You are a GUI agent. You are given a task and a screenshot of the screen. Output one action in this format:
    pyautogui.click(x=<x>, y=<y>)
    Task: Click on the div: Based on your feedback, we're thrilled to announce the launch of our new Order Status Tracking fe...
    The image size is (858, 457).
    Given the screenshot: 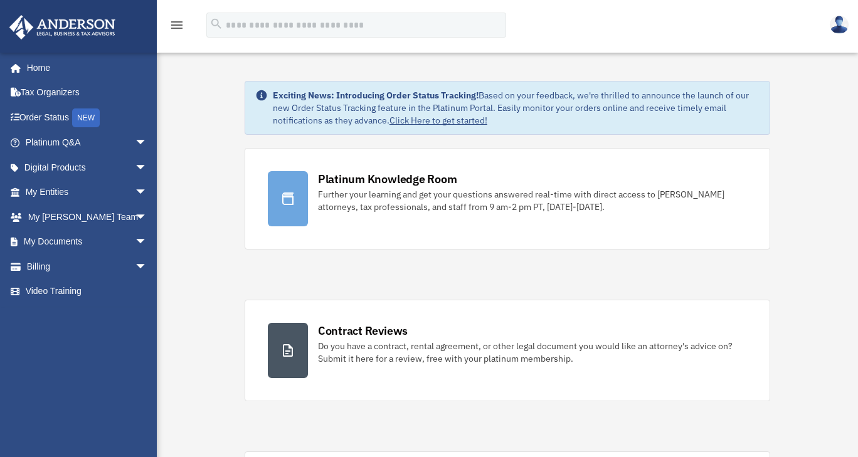 What is the action you would take?
    pyautogui.click(x=516, y=108)
    